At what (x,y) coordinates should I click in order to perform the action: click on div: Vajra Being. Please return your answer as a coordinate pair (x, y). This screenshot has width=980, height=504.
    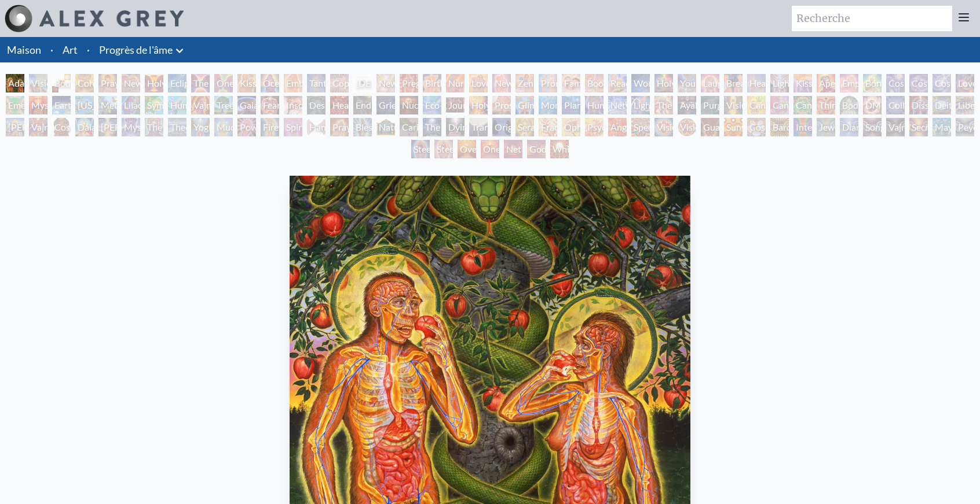
    Looking at the image, I should click on (895, 128).